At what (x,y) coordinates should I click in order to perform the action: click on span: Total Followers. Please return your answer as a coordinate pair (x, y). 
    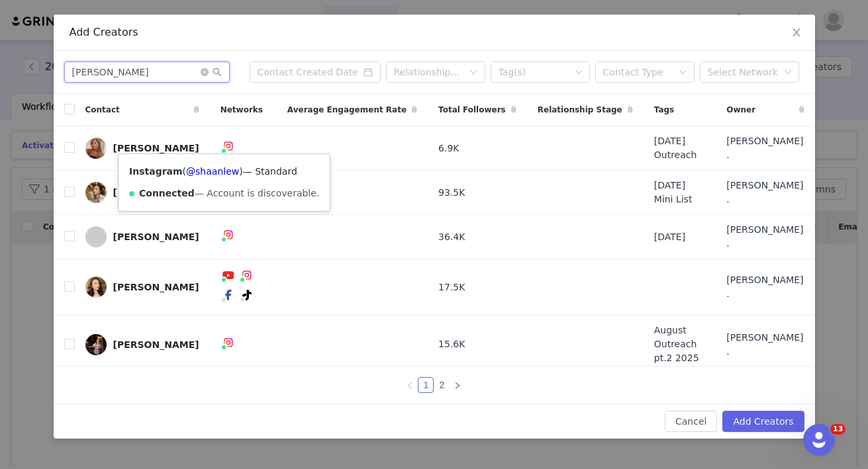
    Looking at the image, I should click on (472, 110).